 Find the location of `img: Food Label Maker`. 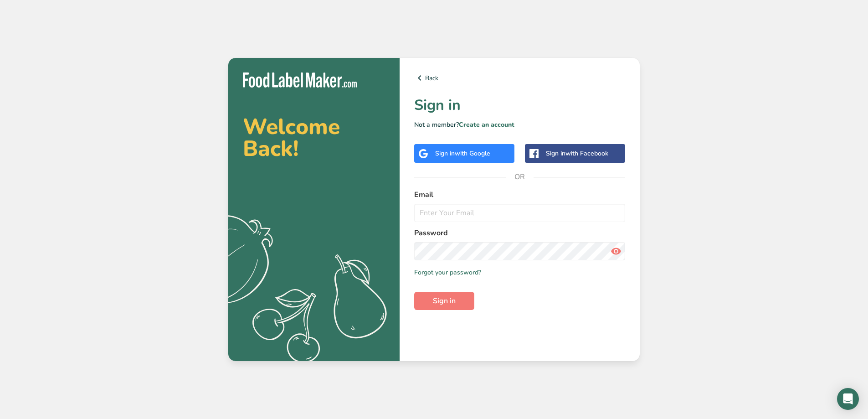

img: Food Label Maker is located at coordinates (300, 80).